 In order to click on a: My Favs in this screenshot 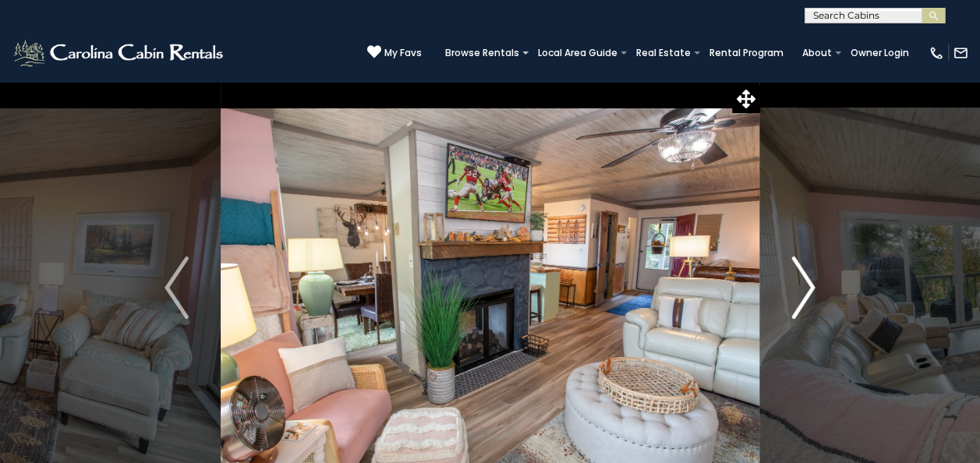, I will do `click(394, 53)`.